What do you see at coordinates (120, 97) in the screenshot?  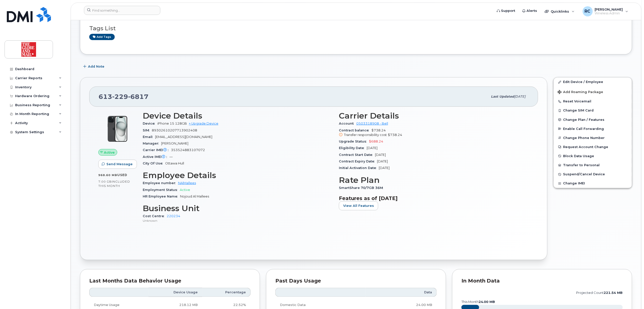 I see `span: 229` at bounding box center [120, 97].